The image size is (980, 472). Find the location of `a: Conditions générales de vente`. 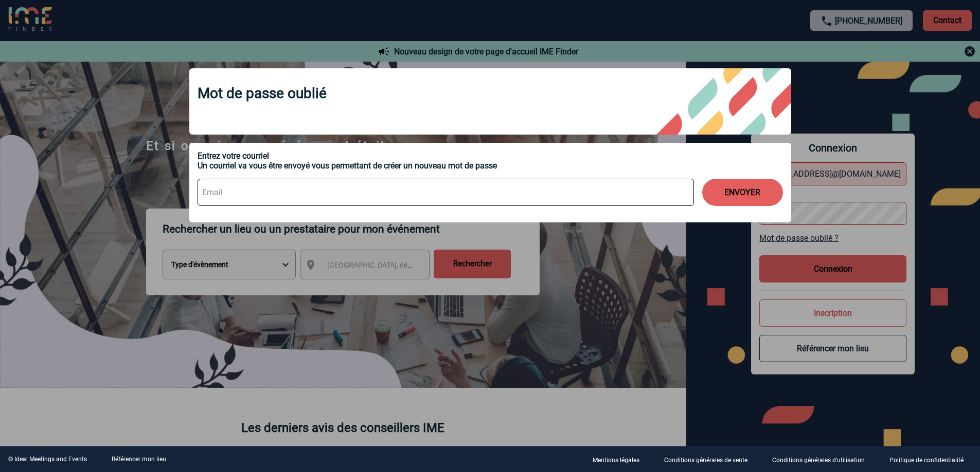

a: Conditions générales de vente is located at coordinates (709, 459).